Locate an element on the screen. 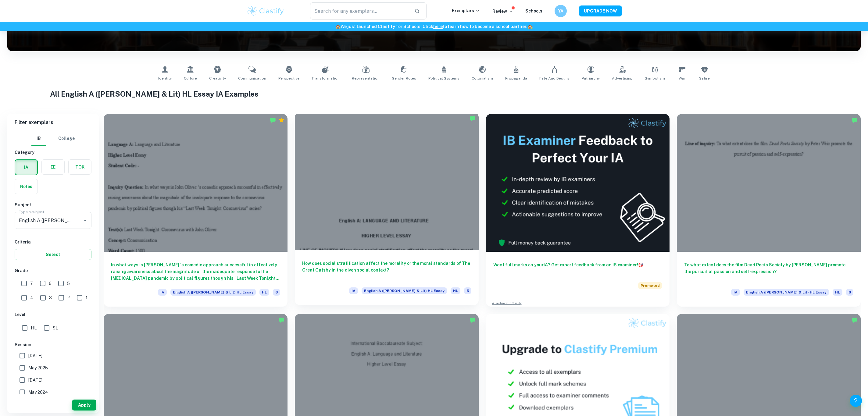 The height and width of the screenshot is (416, 868). span: 1 is located at coordinates (86, 298).